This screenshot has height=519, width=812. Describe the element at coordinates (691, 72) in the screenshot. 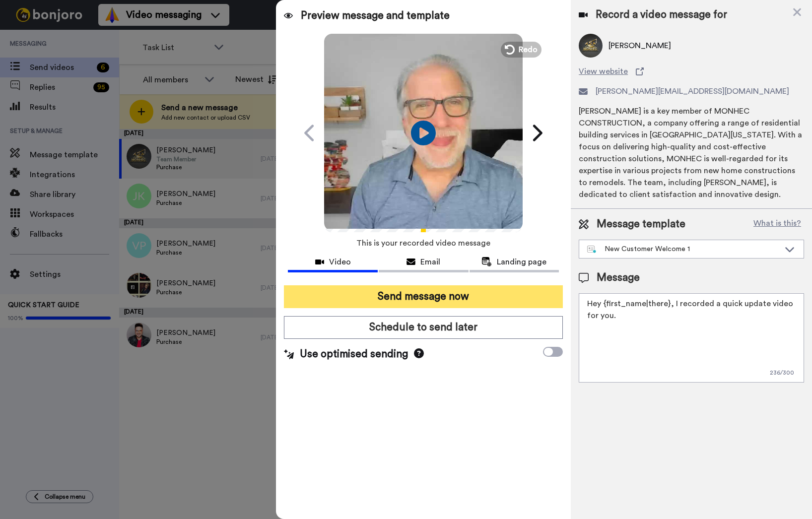

I see `a: View website` at that location.